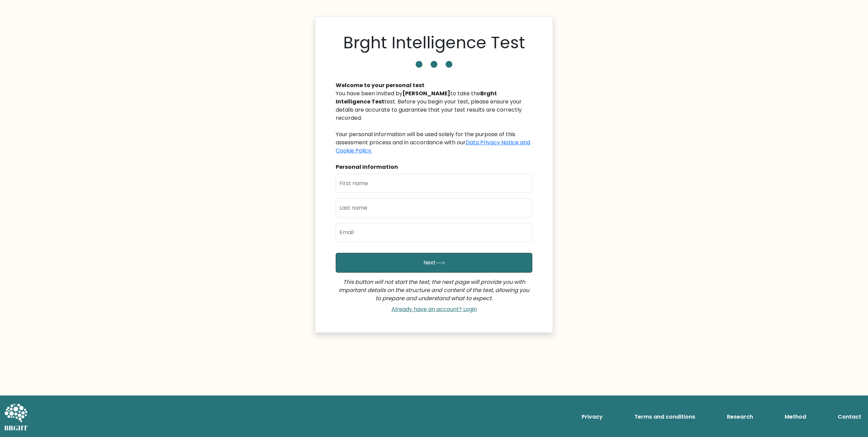 The image size is (868, 437). What do you see at coordinates (795, 416) in the screenshot?
I see `a: Method` at bounding box center [795, 416].